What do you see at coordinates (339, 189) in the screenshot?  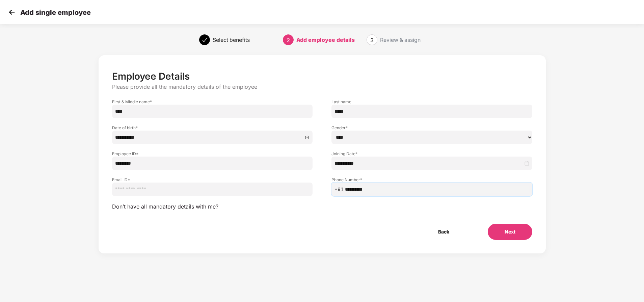 I see `span: +91` at bounding box center [339, 189].